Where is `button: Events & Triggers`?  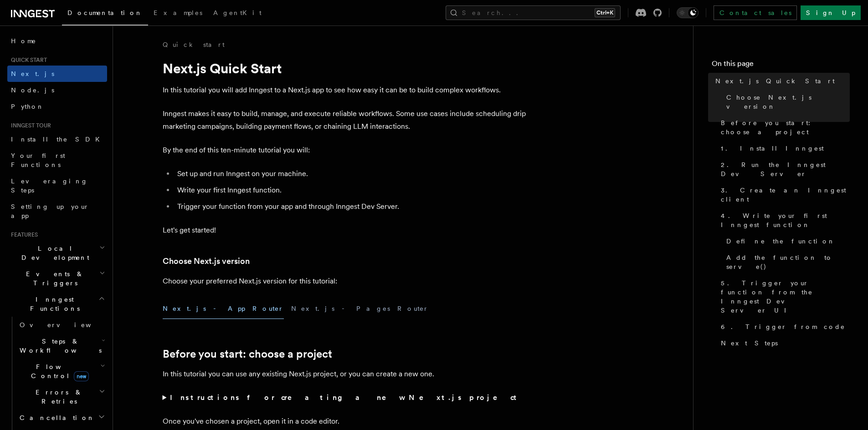
button: Events & Triggers is located at coordinates (57, 278).